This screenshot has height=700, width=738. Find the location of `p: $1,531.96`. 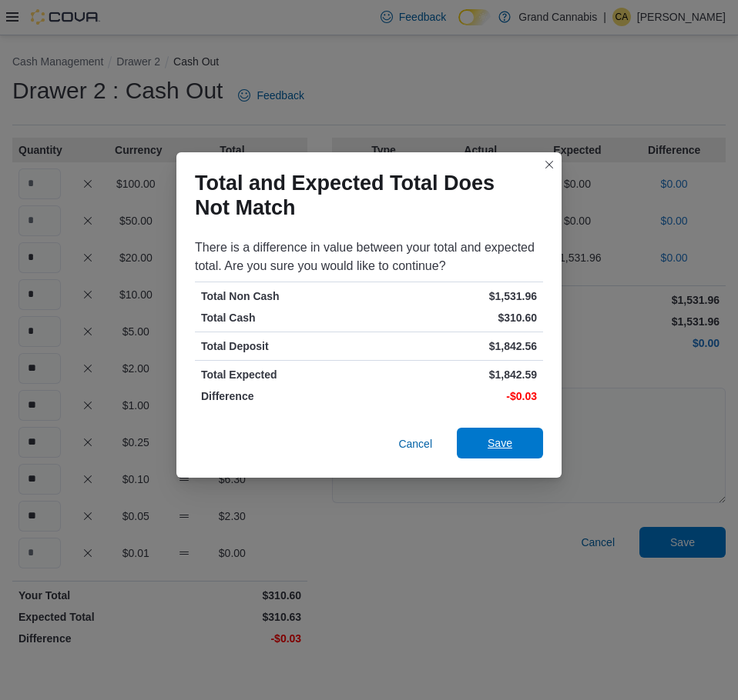

p: $1,531.96 is located at coordinates (454, 296).